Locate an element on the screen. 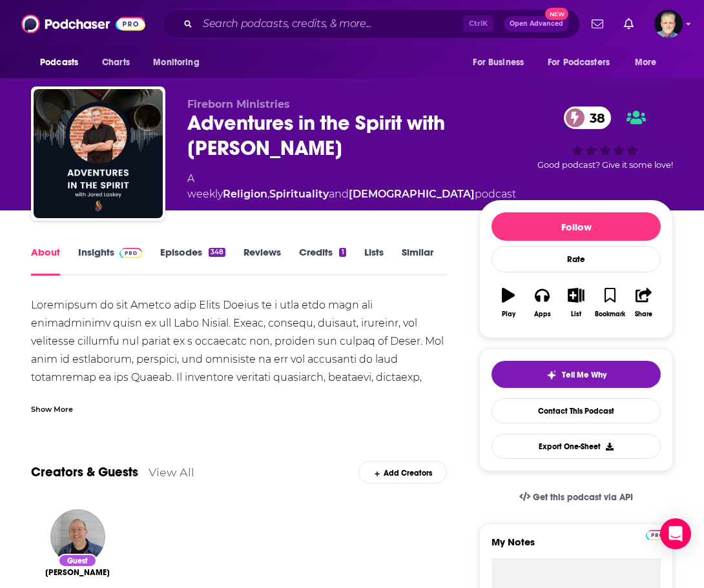 This screenshot has width=704, height=588. img: Podchaser - Follow, Share and Rate Podcasts is located at coordinates (84, 24).